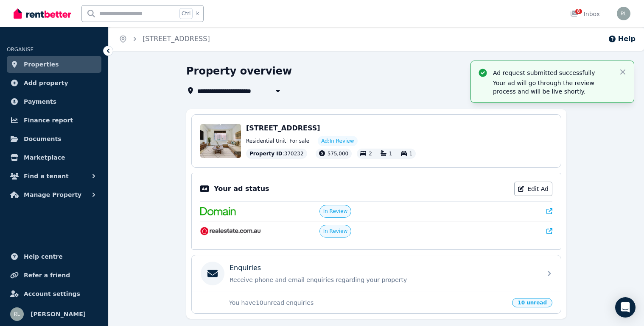 The height and width of the screenshot is (326, 644). I want to click on span: Find a tenant, so click(46, 176).